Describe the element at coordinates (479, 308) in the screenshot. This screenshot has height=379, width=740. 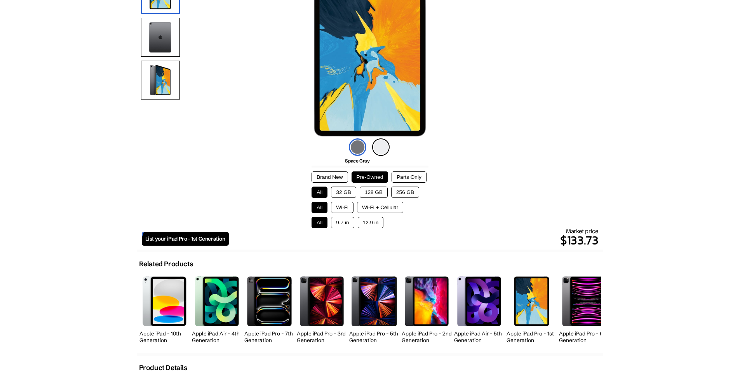
I see `a: iPad Air (5th Generation) Apple iPad Air - 5th Generation` at that location.